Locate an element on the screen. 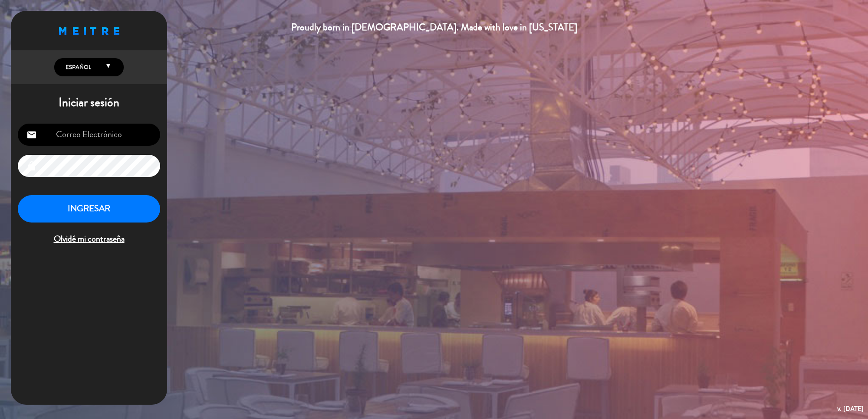 Image resolution: width=868 pixels, height=419 pixels. span: Español is located at coordinates (77, 67).